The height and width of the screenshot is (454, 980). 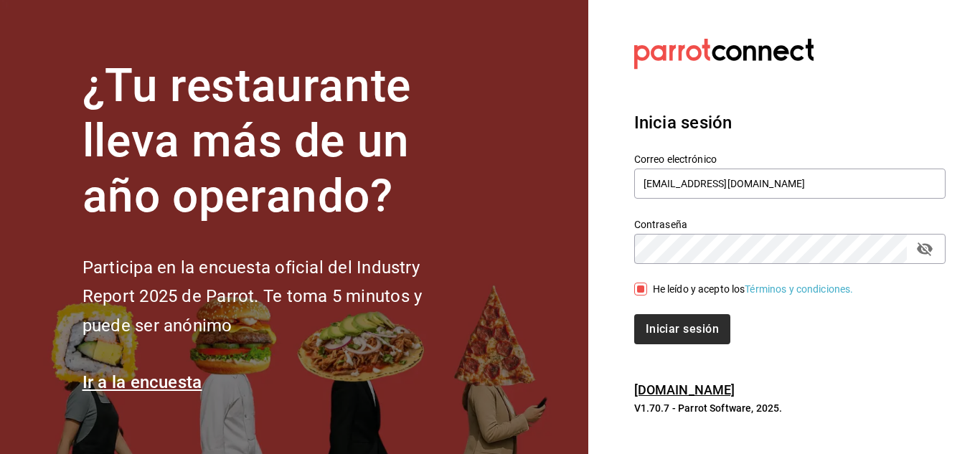 I want to click on div: He leído y acepto los, so click(x=754, y=289).